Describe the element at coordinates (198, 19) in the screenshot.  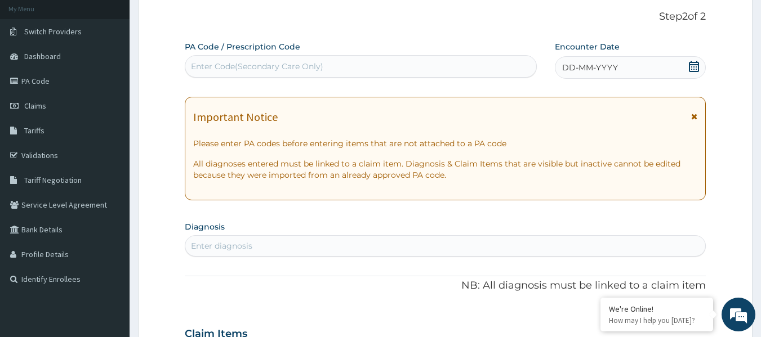
I see `div: Minimize live chat window` at that location.